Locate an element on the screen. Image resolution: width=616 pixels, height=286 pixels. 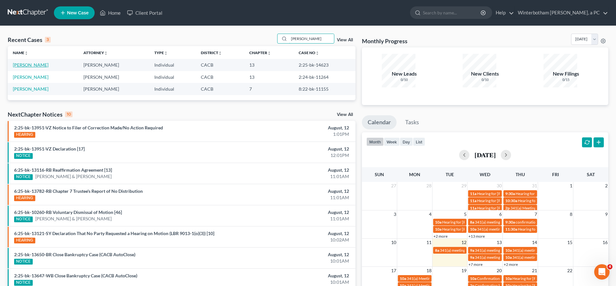
span: 3 is located at coordinates (395, 215).